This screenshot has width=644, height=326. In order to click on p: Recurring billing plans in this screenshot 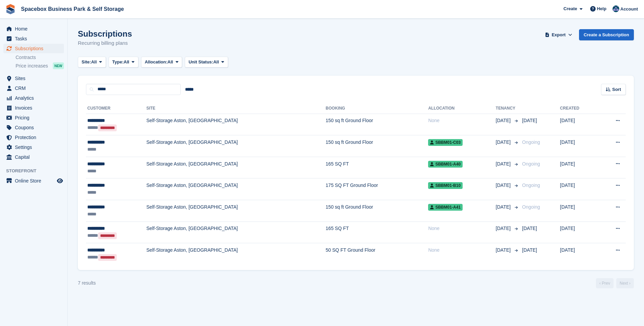, I will do `click(105, 43)`.